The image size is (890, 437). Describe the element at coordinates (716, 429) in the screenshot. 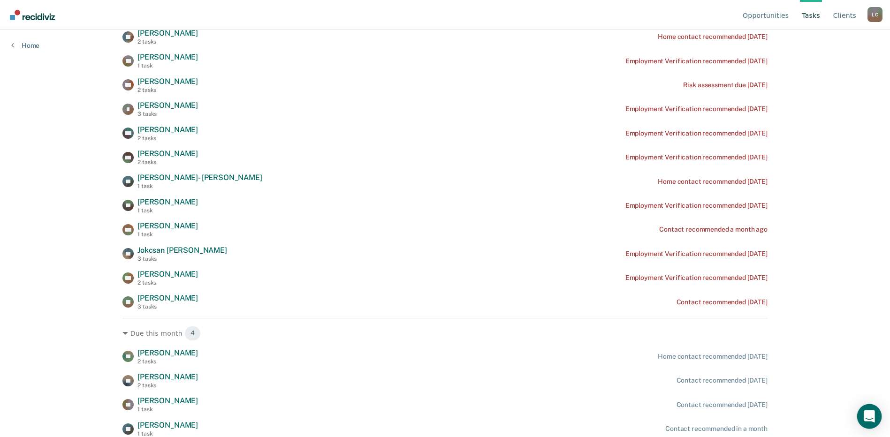

I see `div: Contact recommended in a month` at that location.